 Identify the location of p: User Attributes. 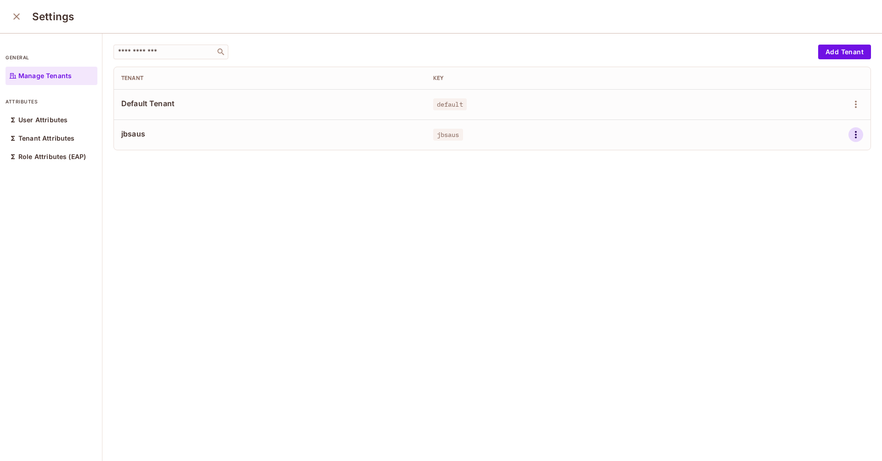
(43, 120).